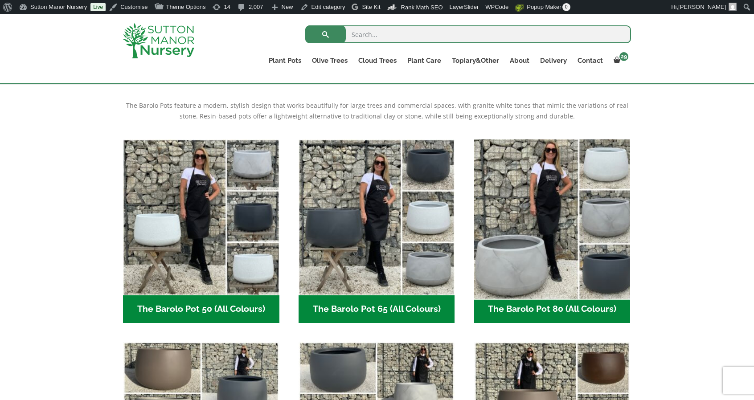 The image size is (754, 400). Describe the element at coordinates (519, 61) in the screenshot. I see `a: About` at that location.